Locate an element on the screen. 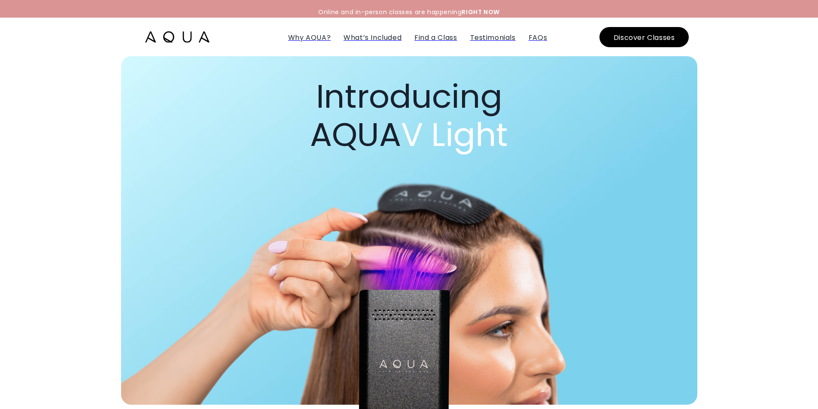 The width and height of the screenshot is (818, 409). a: FAQs is located at coordinates (537, 37).